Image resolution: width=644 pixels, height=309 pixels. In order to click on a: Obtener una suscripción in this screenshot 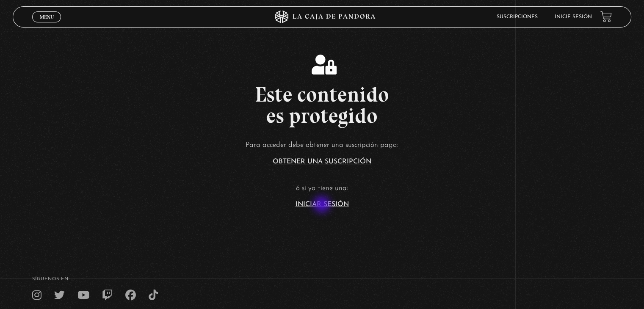, I will do `click(322, 161)`.